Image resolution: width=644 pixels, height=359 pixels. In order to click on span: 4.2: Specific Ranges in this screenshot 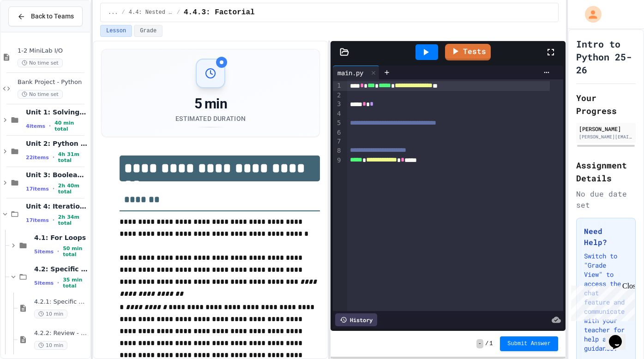, I will do `click(61, 269)`.